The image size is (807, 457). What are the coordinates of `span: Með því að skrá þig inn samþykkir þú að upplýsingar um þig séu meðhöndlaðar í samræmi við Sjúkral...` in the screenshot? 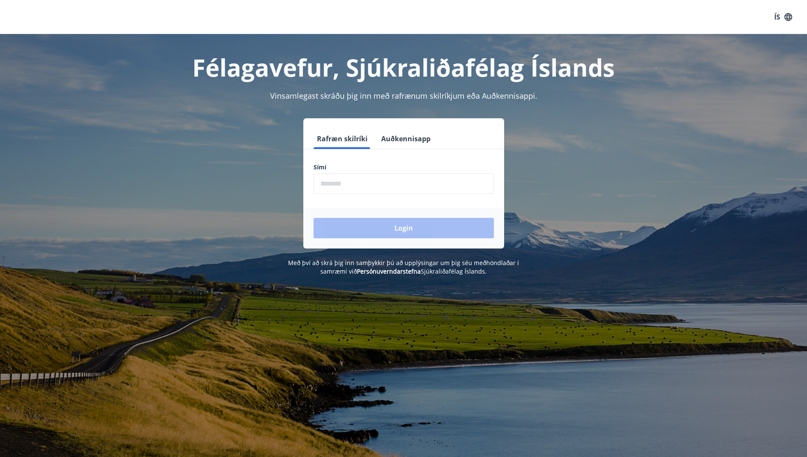 It's located at (403, 267).